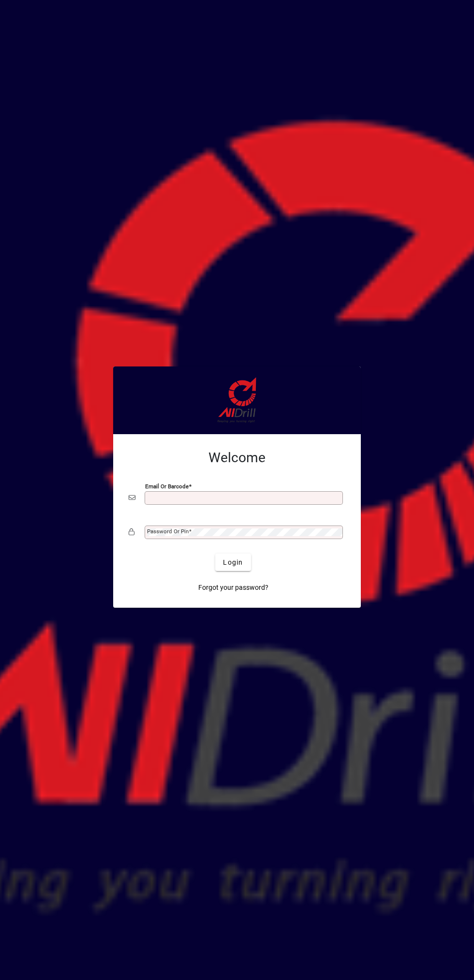 Image resolution: width=474 pixels, height=980 pixels. Describe the element at coordinates (166, 487) in the screenshot. I see `mat-label: Email or Barcode` at that location.